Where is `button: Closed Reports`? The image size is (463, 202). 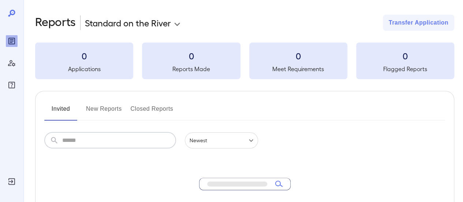 button: Closed Reports is located at coordinates (152, 112).